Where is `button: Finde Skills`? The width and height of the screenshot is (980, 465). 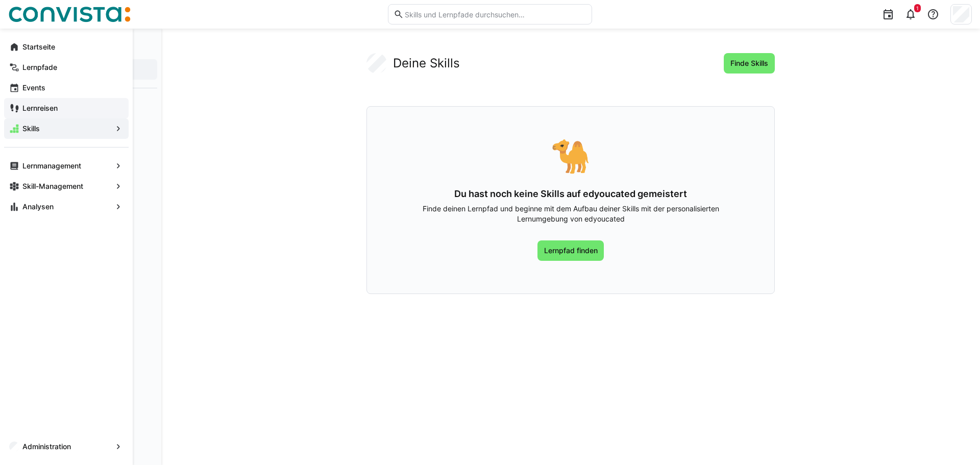
button: Finde Skills is located at coordinates (749, 63).